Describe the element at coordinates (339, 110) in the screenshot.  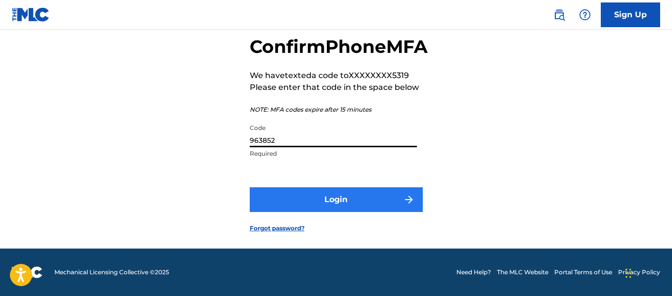
I see `p: NOTE: MFA codes expire after 15 minutes` at that location.